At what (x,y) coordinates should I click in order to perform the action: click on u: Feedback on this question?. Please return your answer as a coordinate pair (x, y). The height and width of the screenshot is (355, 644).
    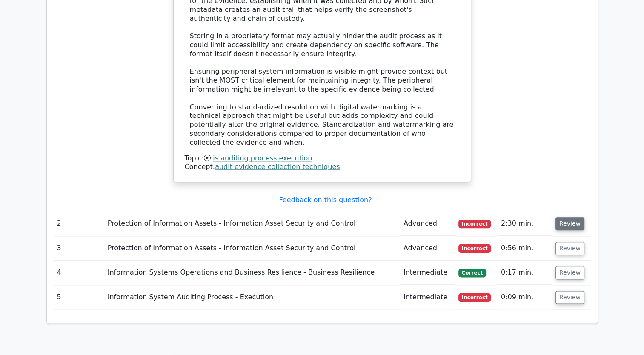
    Looking at the image, I should click on (325, 200).